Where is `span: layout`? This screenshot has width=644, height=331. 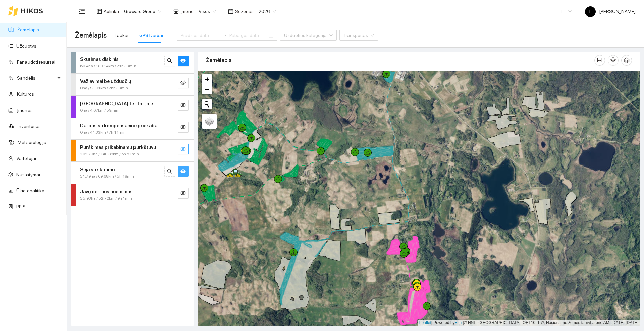
span: layout is located at coordinates (99, 11).